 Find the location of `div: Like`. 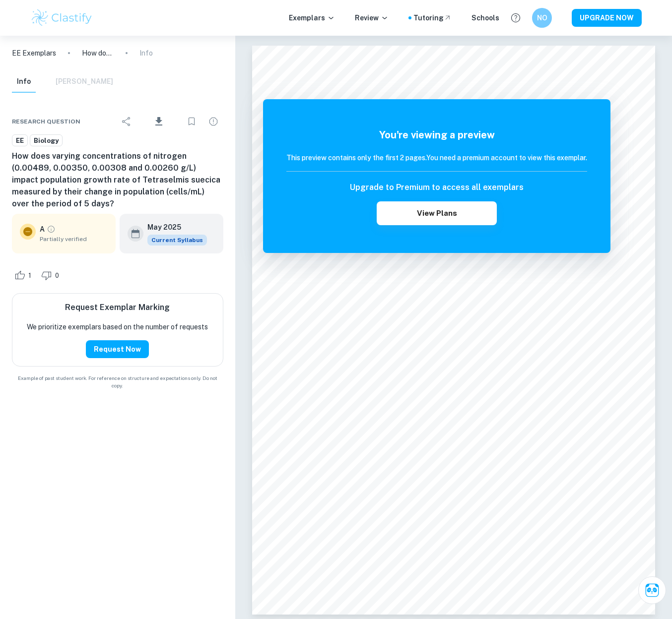

div: Like is located at coordinates (25, 275).